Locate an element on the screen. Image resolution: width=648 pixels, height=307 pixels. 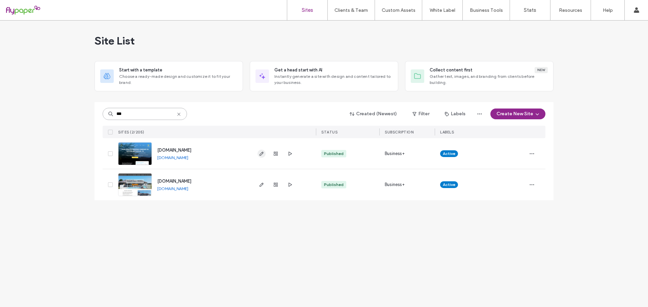
label: Clients & Team is located at coordinates (351, 10).